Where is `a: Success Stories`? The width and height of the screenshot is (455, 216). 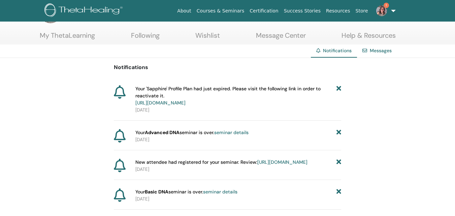
a: Success Stories is located at coordinates (302, 11).